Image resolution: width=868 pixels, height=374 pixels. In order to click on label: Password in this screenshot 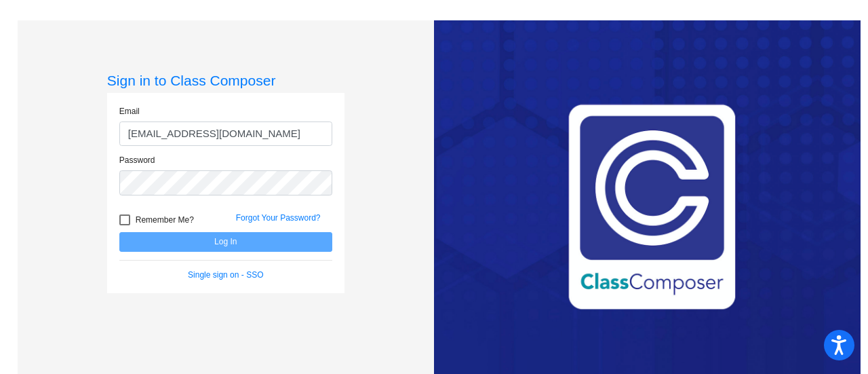, I will do `click(137, 160)`.